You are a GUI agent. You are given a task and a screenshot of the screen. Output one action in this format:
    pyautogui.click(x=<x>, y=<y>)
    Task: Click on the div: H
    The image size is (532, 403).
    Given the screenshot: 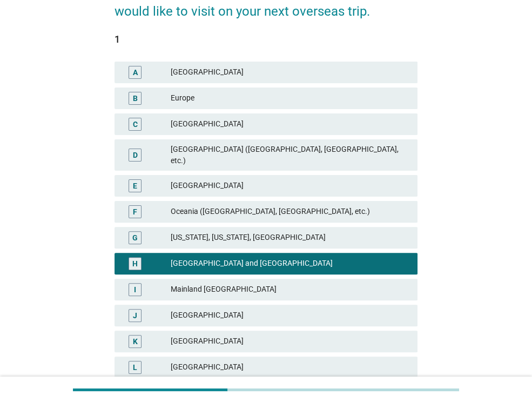 What is the action you would take?
    pyautogui.click(x=135, y=263)
    